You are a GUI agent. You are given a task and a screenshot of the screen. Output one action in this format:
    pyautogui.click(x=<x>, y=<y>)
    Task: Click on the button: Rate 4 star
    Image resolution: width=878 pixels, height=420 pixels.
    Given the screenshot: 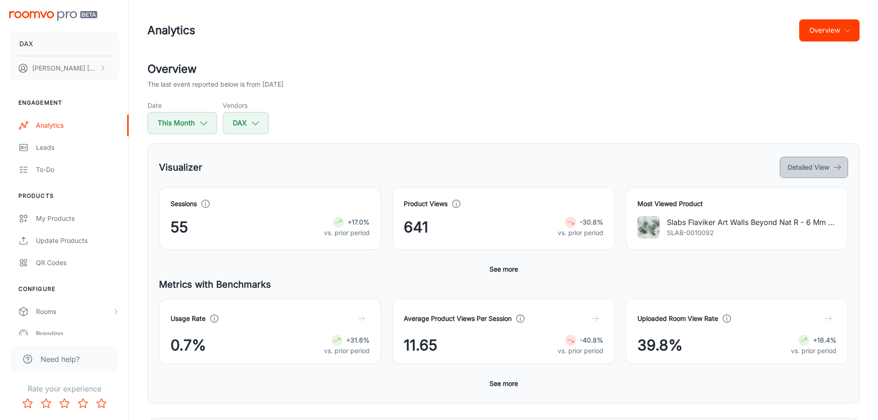 What is the action you would take?
    pyautogui.click(x=83, y=403)
    